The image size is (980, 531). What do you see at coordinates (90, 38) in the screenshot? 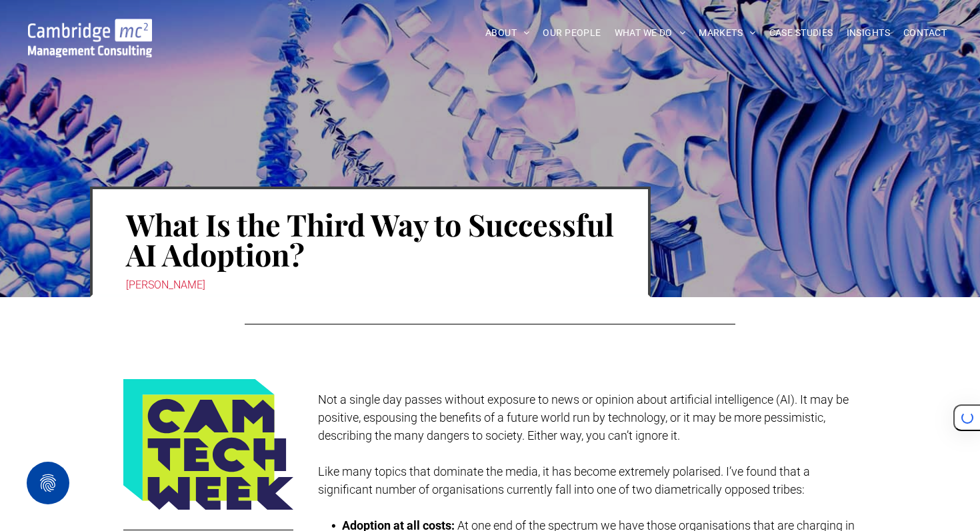
I see `img: Go to Homepage` at bounding box center [90, 38].